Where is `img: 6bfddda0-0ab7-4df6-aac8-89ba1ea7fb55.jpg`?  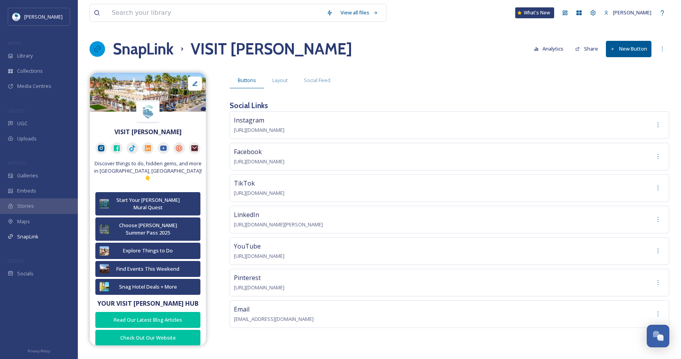
img: 6bfddda0-0ab7-4df6-aac8-89ba1ea7fb55.jpg is located at coordinates (104, 229).